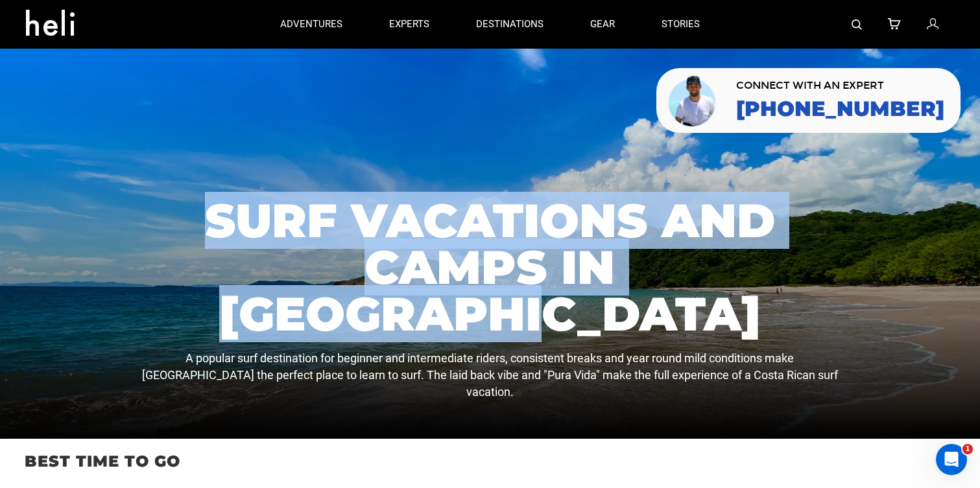 This screenshot has height=488, width=980. What do you see at coordinates (410, 24) in the screenshot?
I see `p: experts` at bounding box center [410, 24].